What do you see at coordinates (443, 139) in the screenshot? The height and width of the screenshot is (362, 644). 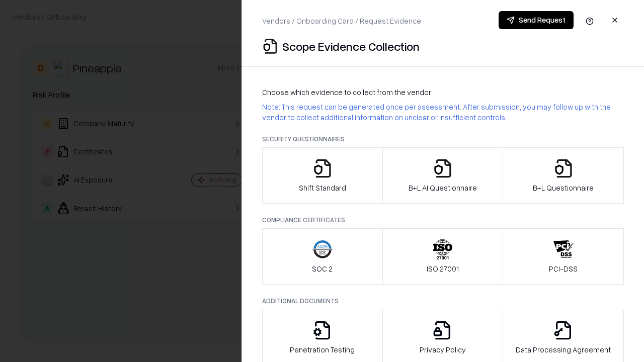 I see `p: Security Questionnaires` at bounding box center [443, 139].